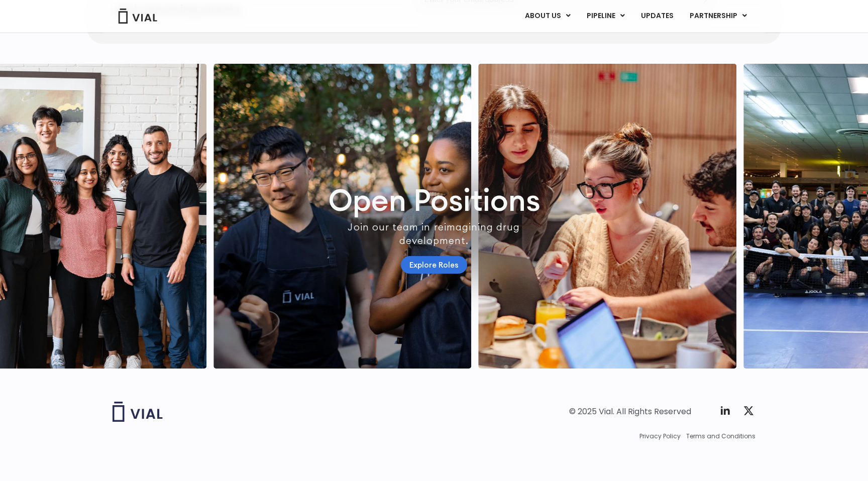 The width and height of the screenshot is (868, 481). What do you see at coordinates (342, 216) in the screenshot?
I see `div: 1 / 7` at bounding box center [342, 216].